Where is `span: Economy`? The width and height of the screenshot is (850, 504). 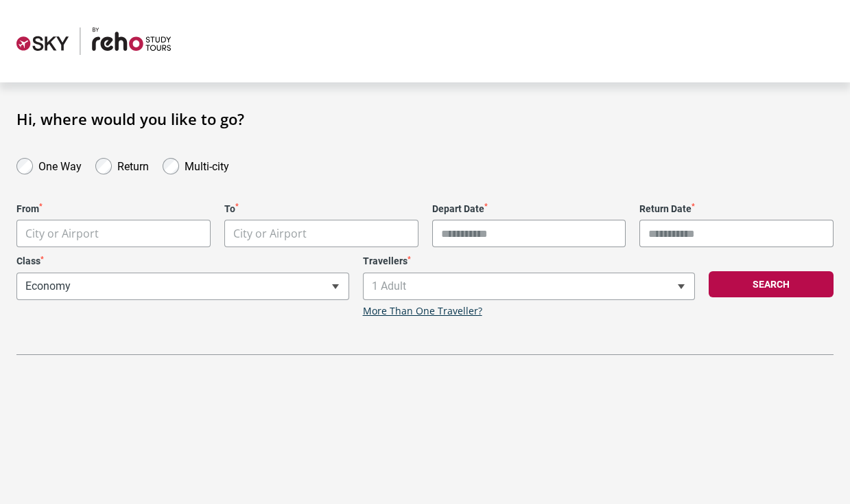 span: Economy is located at coordinates (182, 286).